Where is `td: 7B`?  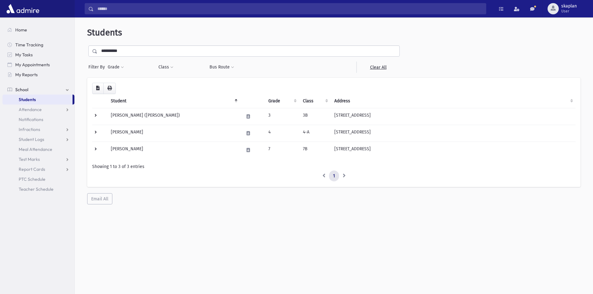 td: 7B is located at coordinates (315, 150).